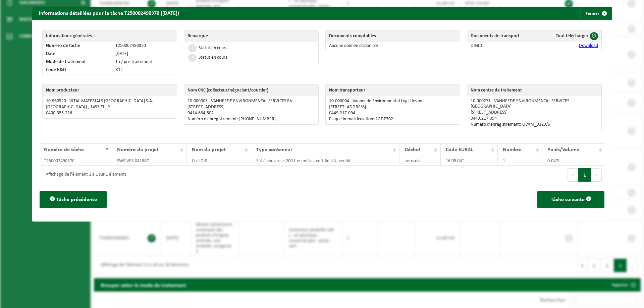 This screenshot has height=308, width=644. I want to click on span: Tout télécharger, so click(572, 36).